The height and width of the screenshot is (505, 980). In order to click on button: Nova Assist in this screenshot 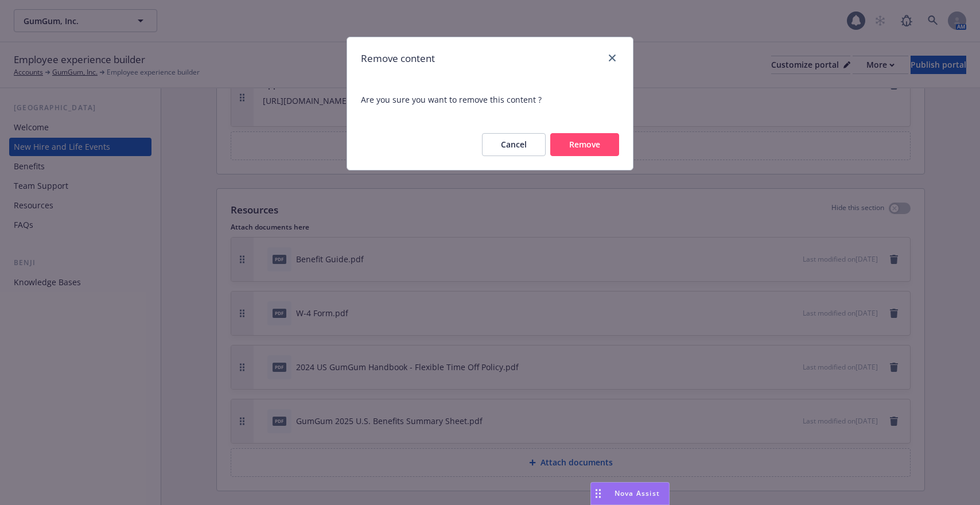, I will do `click(630, 494)`.